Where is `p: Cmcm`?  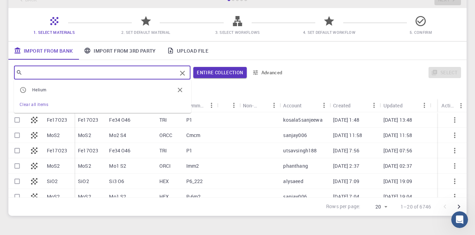
p: Cmcm is located at coordinates (193, 135).